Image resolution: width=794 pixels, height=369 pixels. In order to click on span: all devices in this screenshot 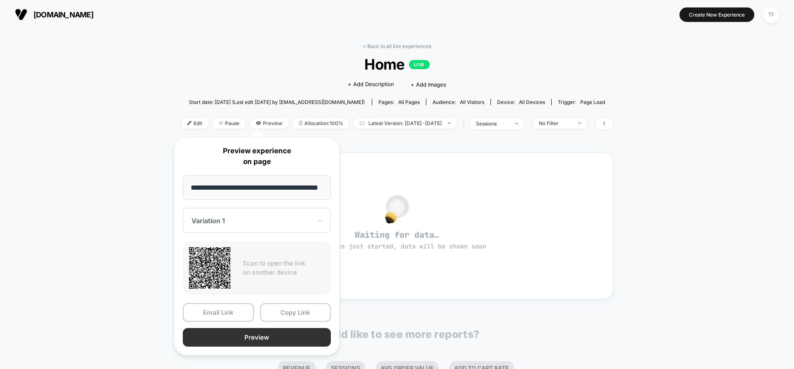, I will do `click(532, 102)`.